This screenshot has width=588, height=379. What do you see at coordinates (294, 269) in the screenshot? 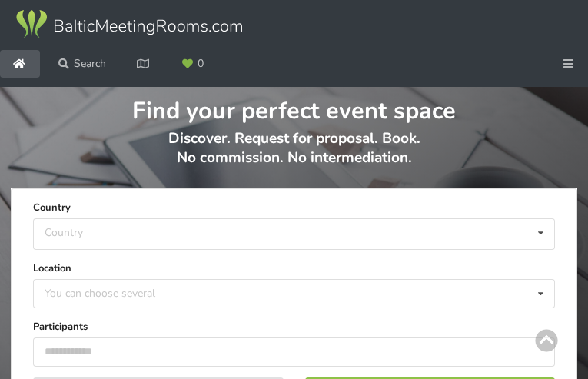
I see `label: Location` at bounding box center [294, 269].